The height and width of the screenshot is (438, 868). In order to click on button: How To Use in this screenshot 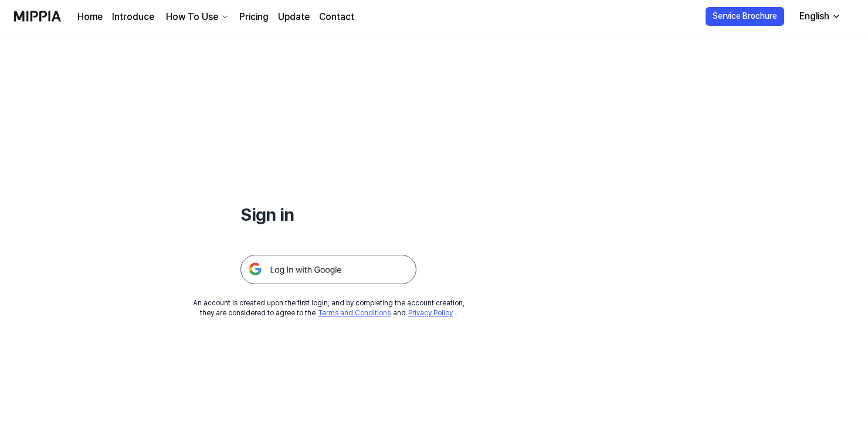, I will do `click(196, 17)`.